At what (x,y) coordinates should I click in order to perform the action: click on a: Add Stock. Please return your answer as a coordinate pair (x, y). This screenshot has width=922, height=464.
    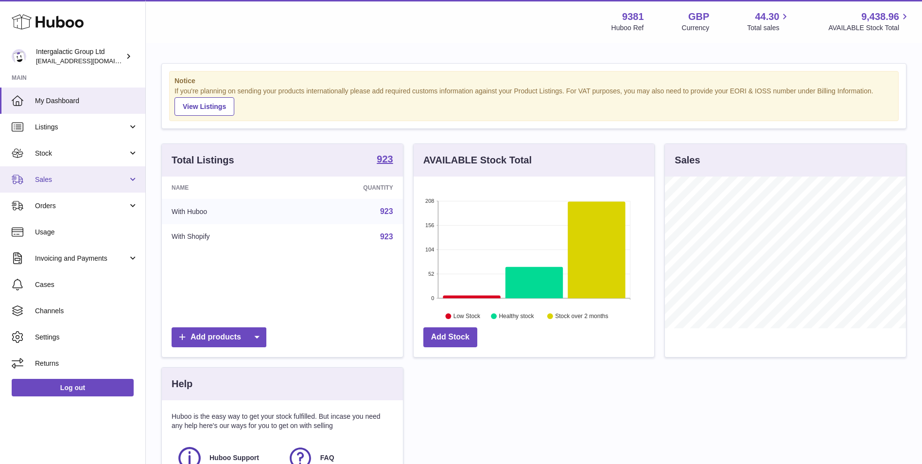
    Looking at the image, I should click on (450, 337).